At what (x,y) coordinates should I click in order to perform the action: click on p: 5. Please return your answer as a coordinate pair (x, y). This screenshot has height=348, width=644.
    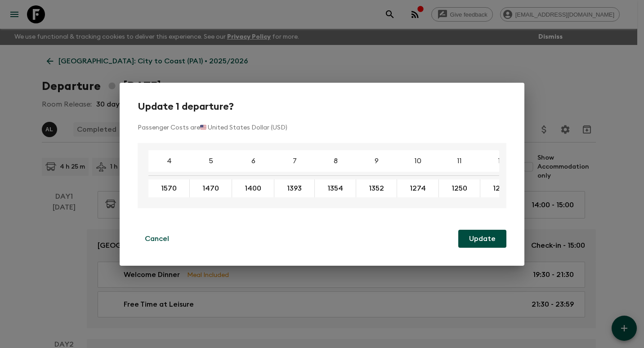
    Looking at the image, I should click on (211, 161).